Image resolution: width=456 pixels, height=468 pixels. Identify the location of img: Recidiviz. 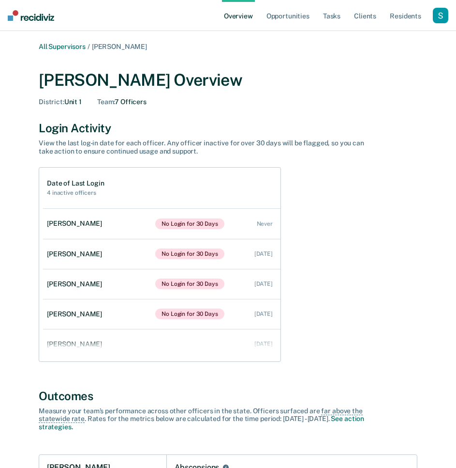
(31, 15).